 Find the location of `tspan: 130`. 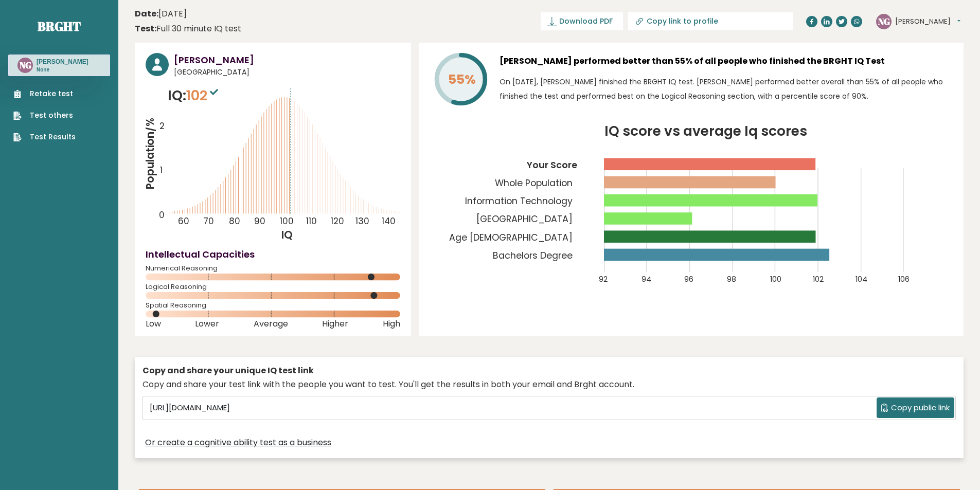

tspan: 130 is located at coordinates (363, 221).